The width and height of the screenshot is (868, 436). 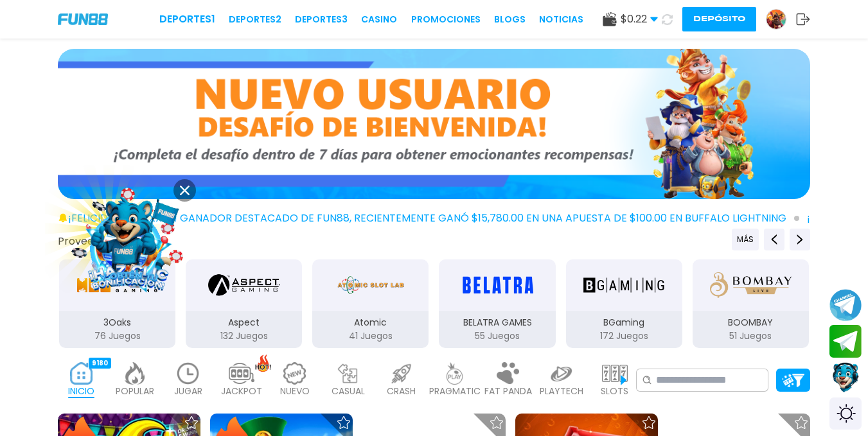 What do you see at coordinates (244, 285) in the screenshot?
I see `img: Aspect` at bounding box center [244, 285].